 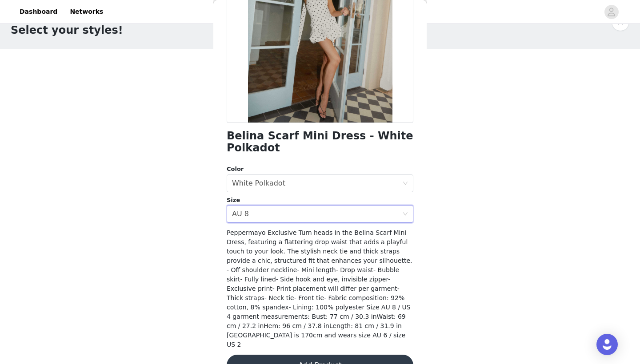 I want to click on div: Color, so click(x=320, y=169).